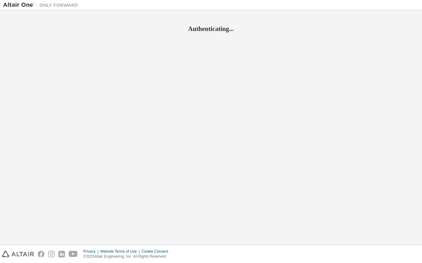  What do you see at coordinates (156, 251) in the screenshot?
I see `div: Cookie Consent` at bounding box center [156, 251].